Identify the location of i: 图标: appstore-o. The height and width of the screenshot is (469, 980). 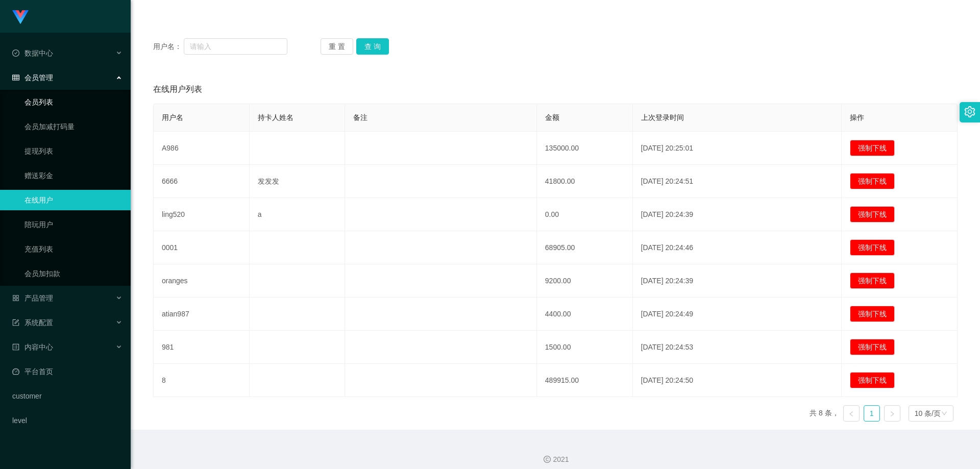
(16, 298).